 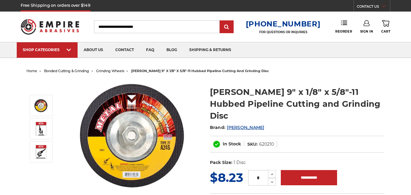 I want to click on span: $8.23, so click(x=227, y=177).